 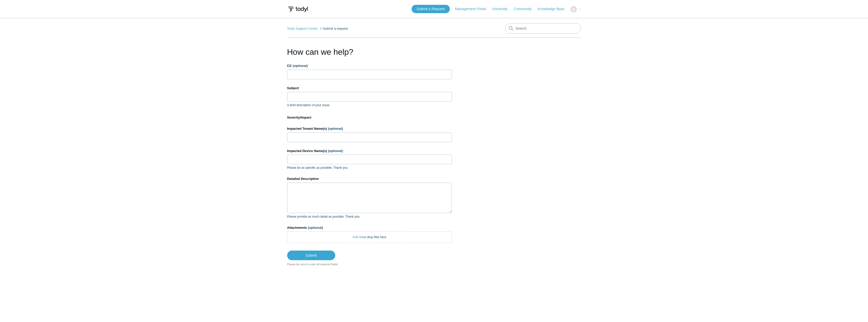 I want to click on label: Detailed Description, so click(x=369, y=179).